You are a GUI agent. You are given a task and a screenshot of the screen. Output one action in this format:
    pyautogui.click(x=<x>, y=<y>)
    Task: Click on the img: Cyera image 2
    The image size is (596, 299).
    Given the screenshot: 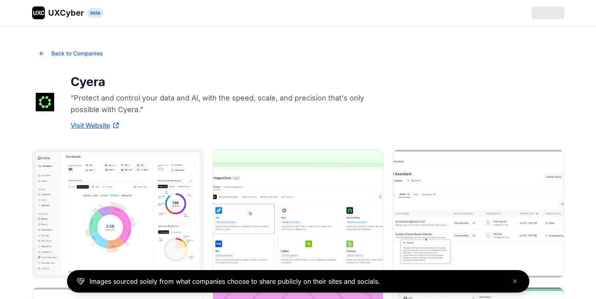 What is the action you would take?
    pyautogui.click(x=298, y=213)
    